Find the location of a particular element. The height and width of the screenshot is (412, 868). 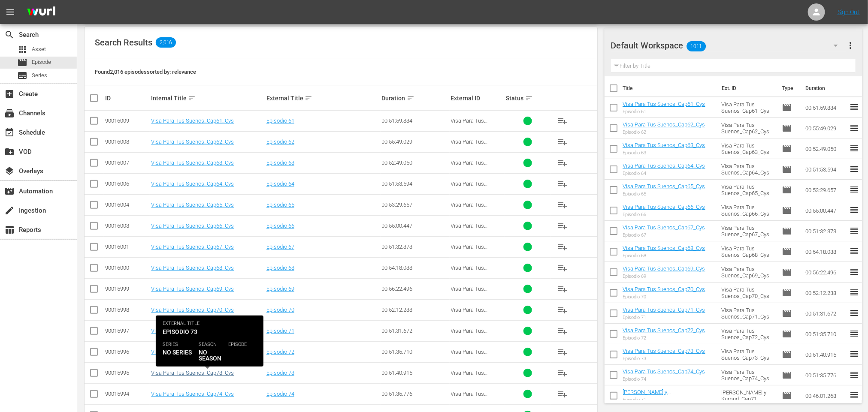

div: Status is located at coordinates (528, 98).